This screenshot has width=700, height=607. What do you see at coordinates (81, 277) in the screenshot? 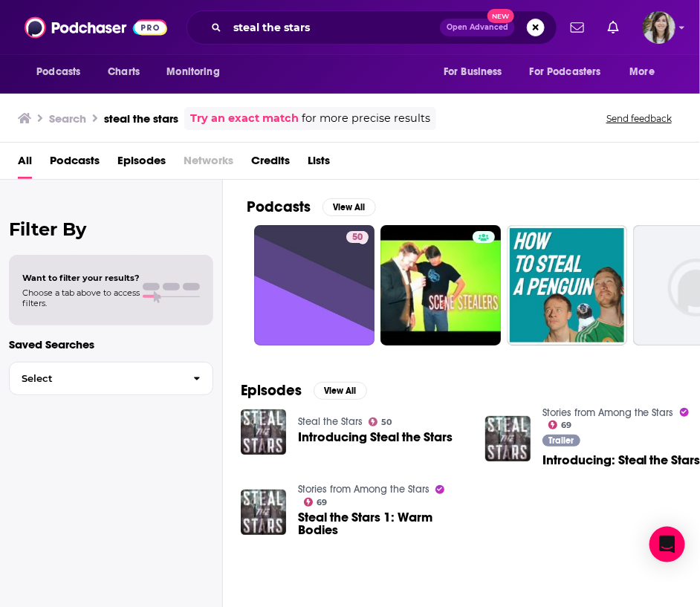
I see `span: Want to filter your results?` at bounding box center [81, 277].